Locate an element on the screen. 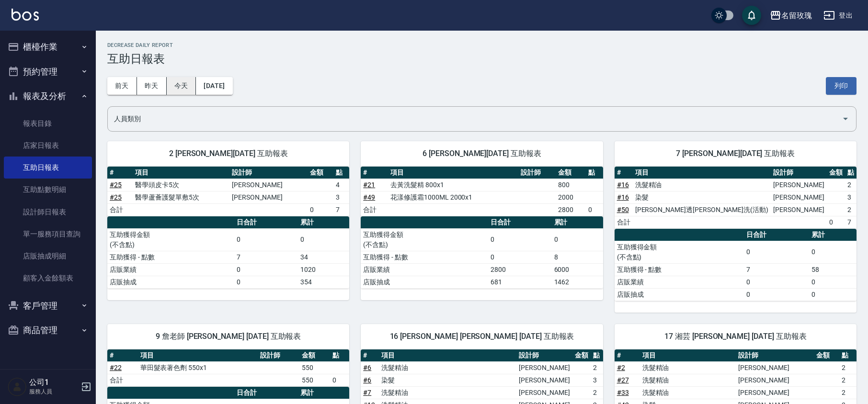 This screenshot has width=868, height=404. input: 人員名稱 is located at coordinates (475, 118).